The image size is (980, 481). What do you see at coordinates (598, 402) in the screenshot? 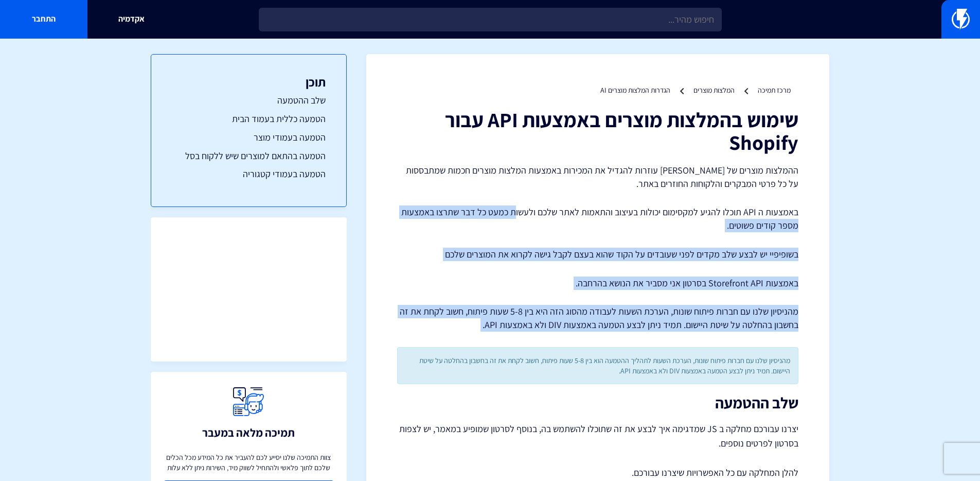
I see `h2: שלב ההטמעה` at bounding box center [598, 402].